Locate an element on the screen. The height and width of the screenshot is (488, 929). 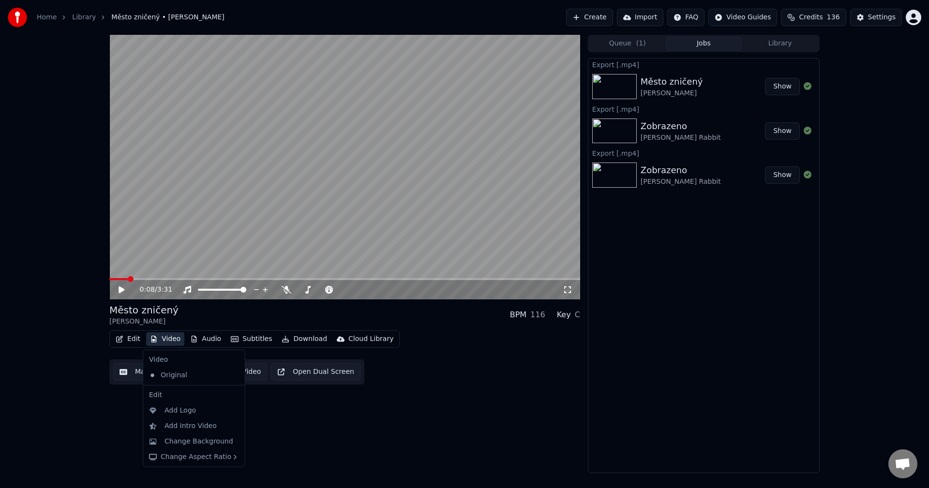
div: 116 is located at coordinates (538, 315).